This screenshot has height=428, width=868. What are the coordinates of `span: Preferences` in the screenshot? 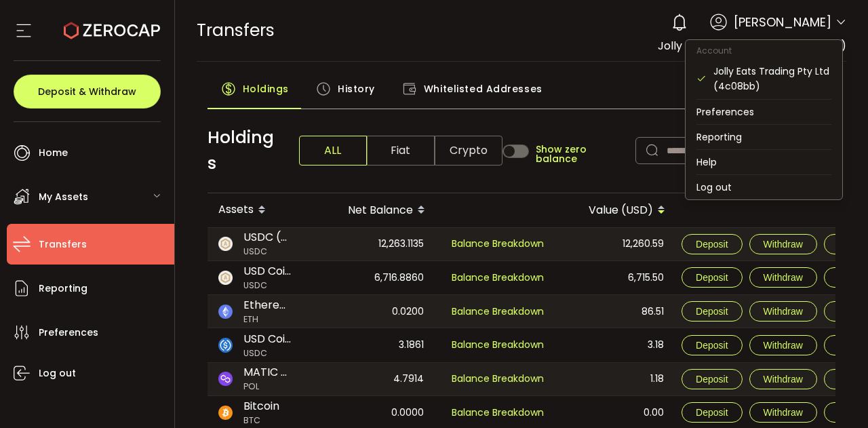 It's located at (68, 333).